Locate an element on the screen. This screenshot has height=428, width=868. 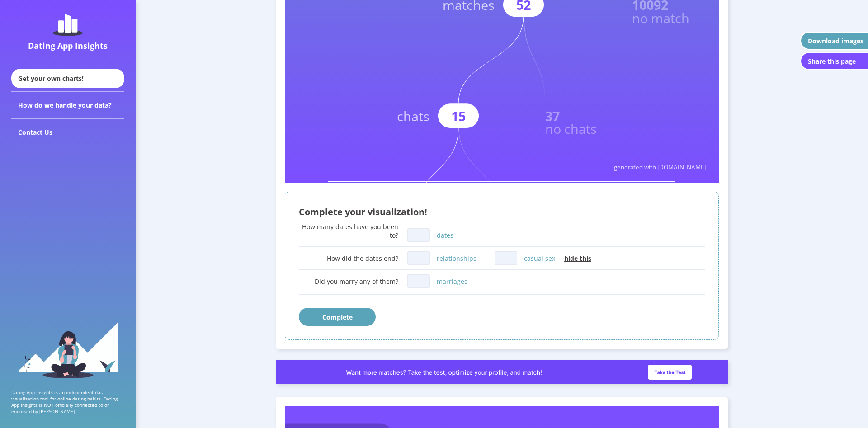
div: Share this page is located at coordinates (832, 61).